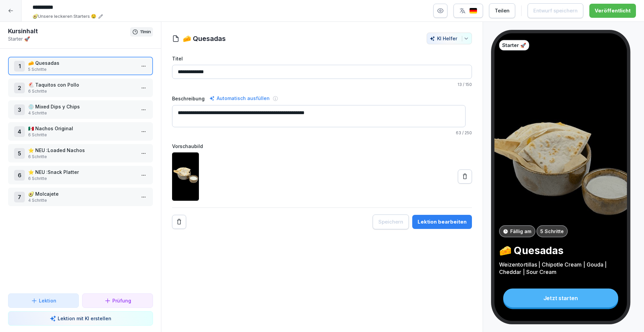  What do you see at coordinates (186, 177) in the screenshot?
I see `img: clwciqae000e33j6xseb4e7qg.jpg` at bounding box center [186, 177].